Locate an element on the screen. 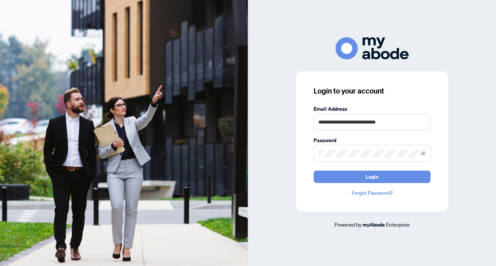 The height and width of the screenshot is (266, 496). img: ma-logo is located at coordinates (372, 48).